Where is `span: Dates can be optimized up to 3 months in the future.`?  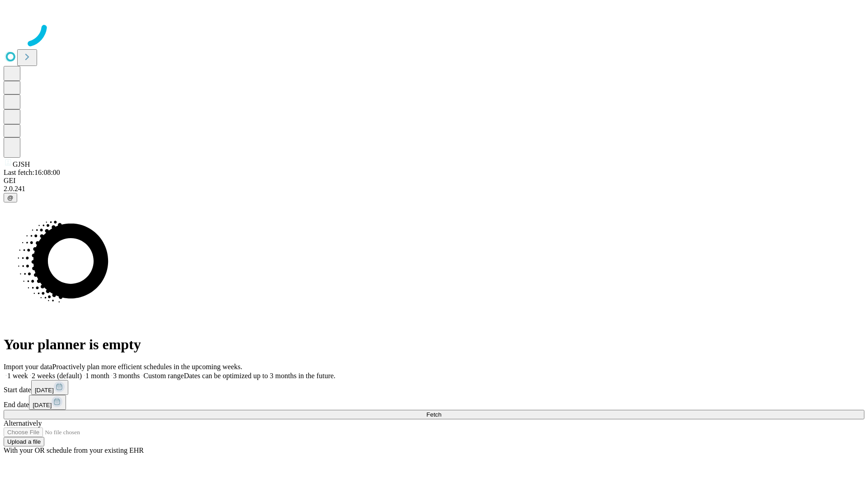 span: Dates can be optimized up to 3 months in the future. is located at coordinates (259, 375).